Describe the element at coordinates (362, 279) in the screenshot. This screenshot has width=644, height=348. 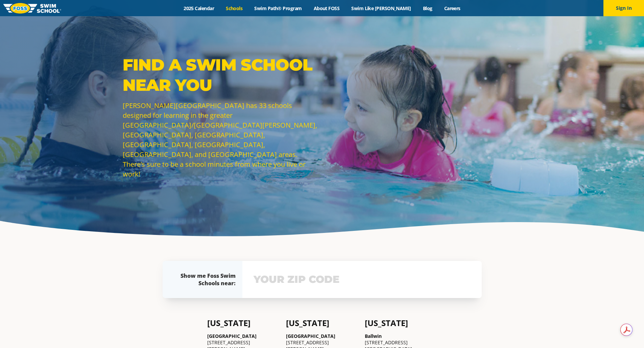
I see `input: YOUR ZIP CODE` at that location.